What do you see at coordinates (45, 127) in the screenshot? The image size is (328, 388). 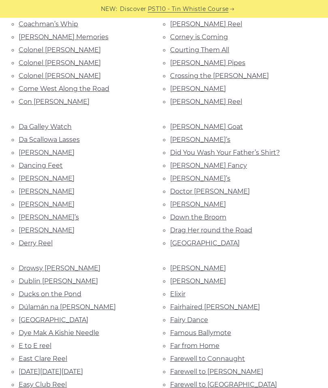 I see `a: Da Galley Watch` at bounding box center [45, 127].